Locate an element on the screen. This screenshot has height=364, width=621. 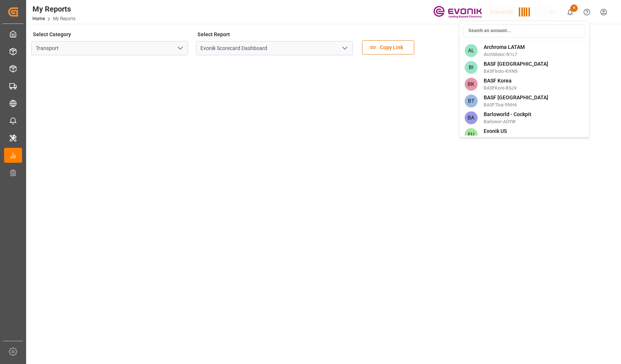
span: Copy Link is located at coordinates (391, 47).